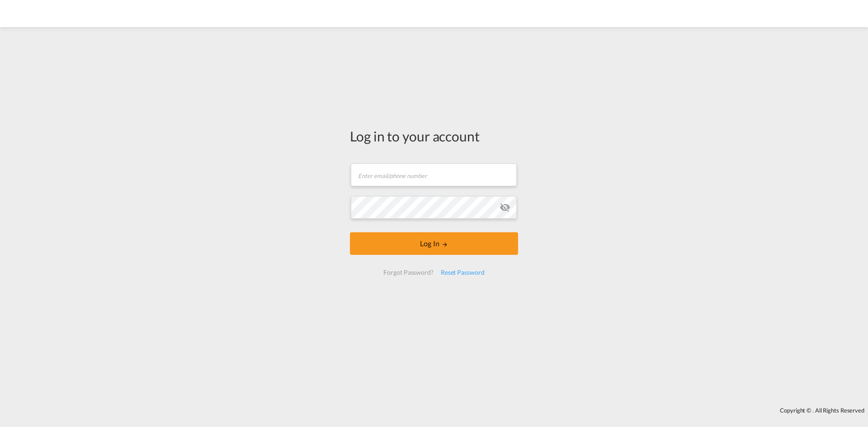 This screenshot has width=868, height=427. Describe the element at coordinates (505, 208) in the screenshot. I see `md-icon: icon-eye-off` at that location.